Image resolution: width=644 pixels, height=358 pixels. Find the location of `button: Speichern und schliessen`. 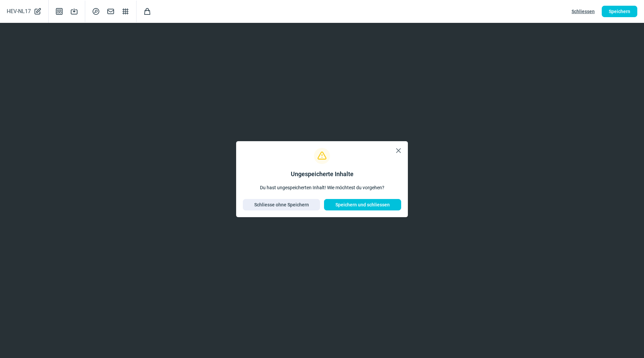

button: Speichern und schliessen is located at coordinates (362, 204).